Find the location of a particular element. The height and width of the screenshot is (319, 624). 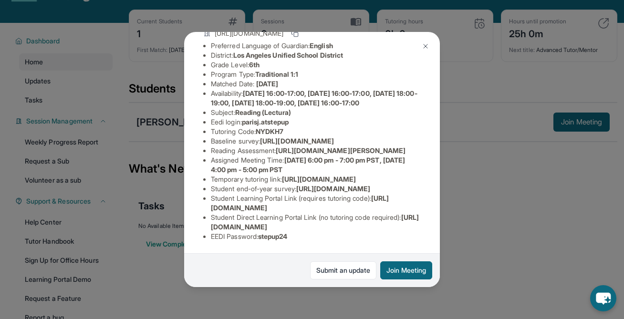

span: Los Angeles Unified School District is located at coordinates (288, 55).